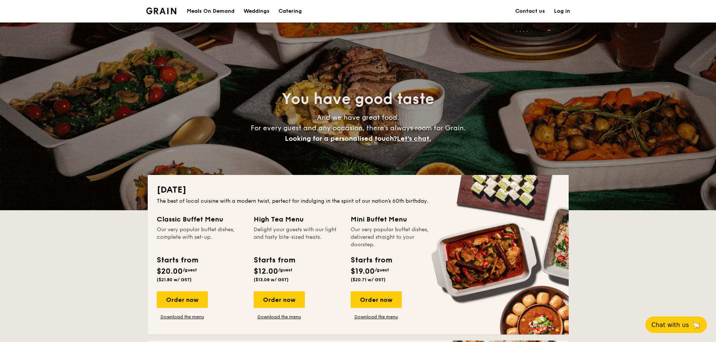 This screenshot has height=342, width=716. Describe the element at coordinates (201, 219) in the screenshot. I see `div: Classic Buffet Menu` at that location.